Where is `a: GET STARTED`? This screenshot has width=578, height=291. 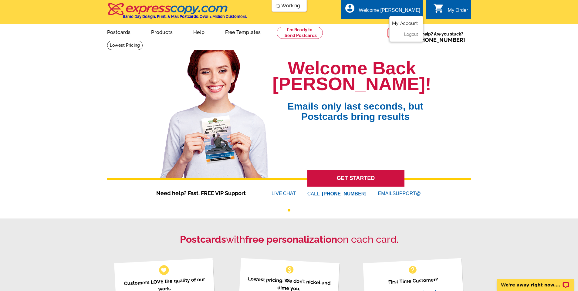
a: GET STARTED is located at coordinates (356, 178).